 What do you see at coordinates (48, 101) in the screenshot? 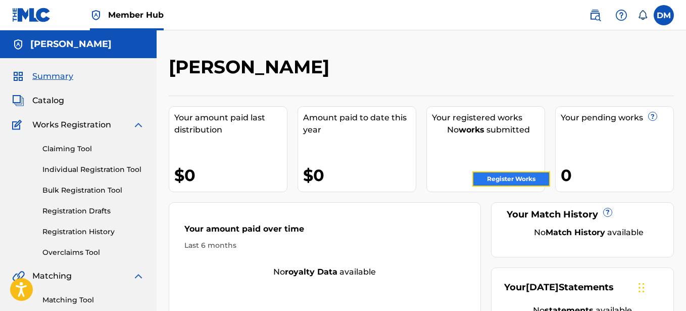
I see `span: Catalog` at bounding box center [48, 101].